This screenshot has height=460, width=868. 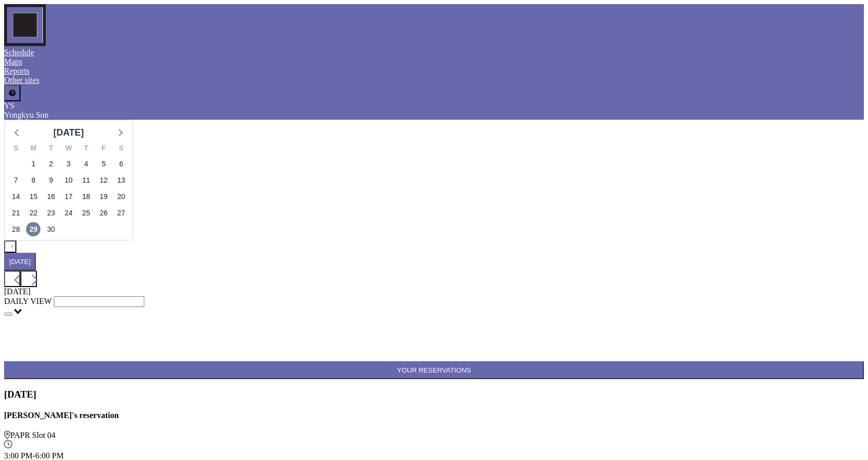 What do you see at coordinates (26, 114) in the screenshot?
I see `span: Yongkyu Son` at bounding box center [26, 114].